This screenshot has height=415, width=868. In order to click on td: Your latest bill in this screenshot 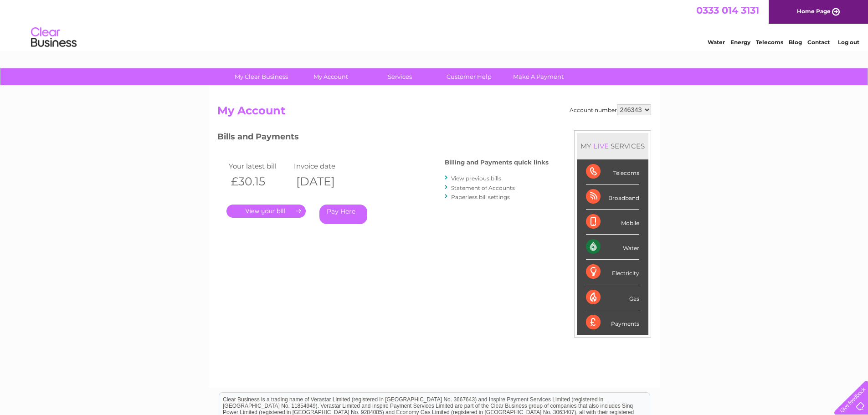, I will do `click(259, 166)`.